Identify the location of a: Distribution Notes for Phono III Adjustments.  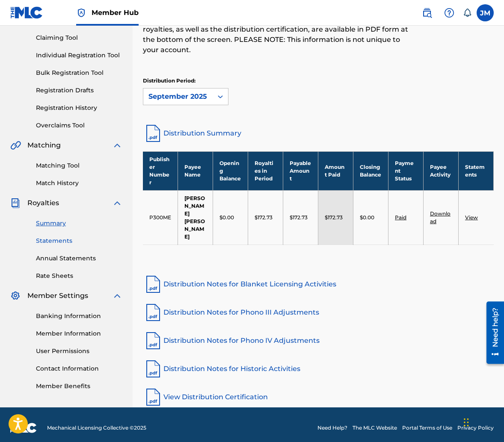
(318, 313).